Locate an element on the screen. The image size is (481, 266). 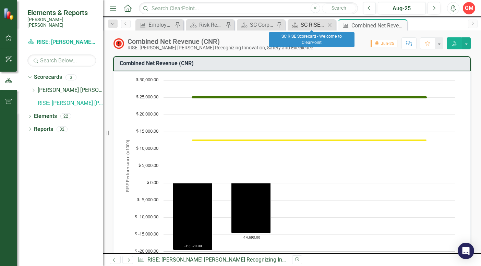
input: Search ClearPoint... is located at coordinates (248, 8).